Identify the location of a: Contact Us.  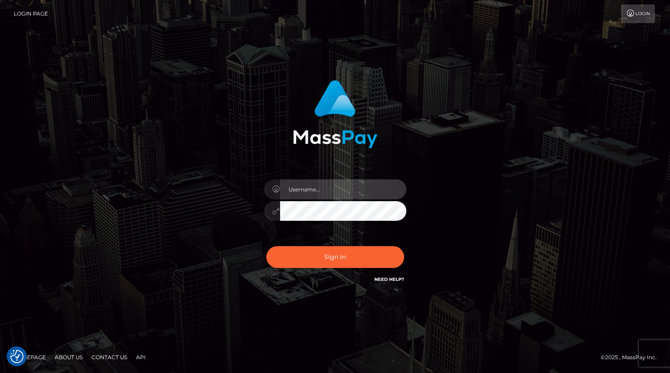
(109, 357).